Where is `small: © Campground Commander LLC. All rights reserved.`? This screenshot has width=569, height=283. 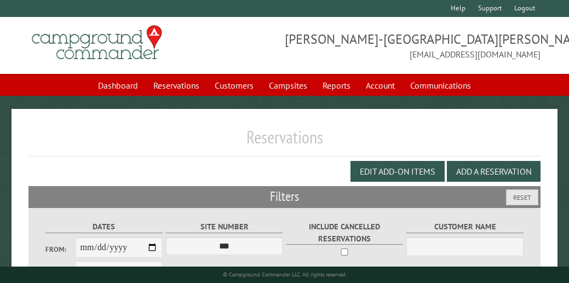 small: © Campground Commander LLC. All rights reserved. is located at coordinates (285, 274).